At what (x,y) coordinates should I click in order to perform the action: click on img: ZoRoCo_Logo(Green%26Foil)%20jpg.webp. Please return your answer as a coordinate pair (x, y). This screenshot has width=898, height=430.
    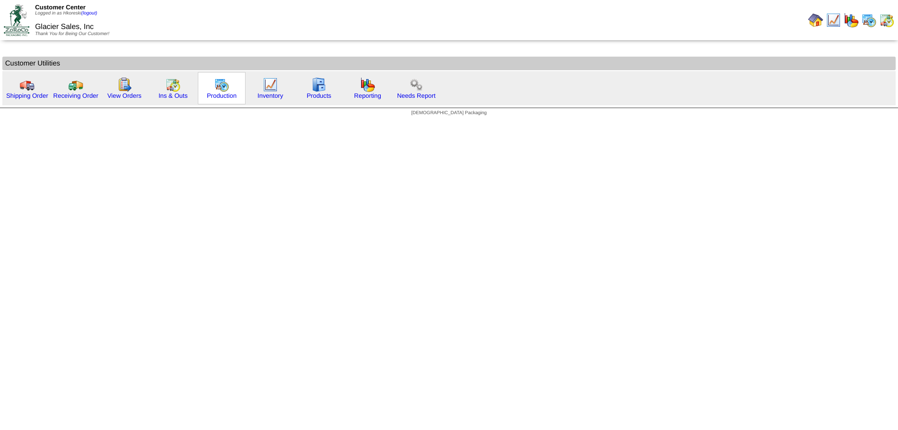
    Looking at the image, I should click on (16, 20).